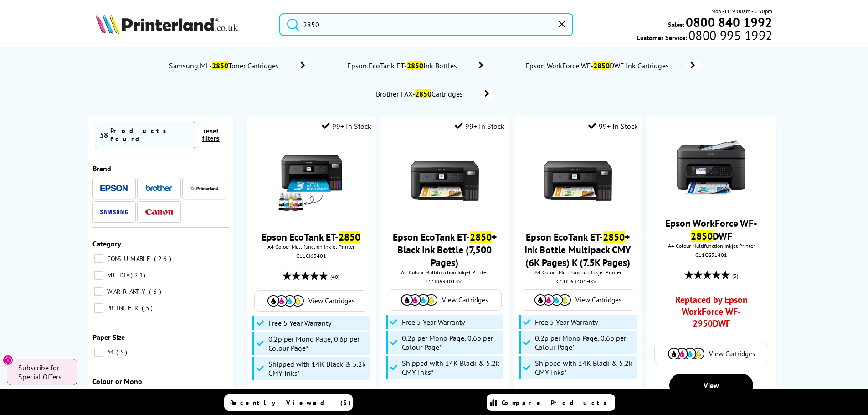  What do you see at coordinates (445, 250) in the screenshot?
I see `a: Epson EcoTank ET-2850+ Black Ink Bottle (7,500 Pages)` at bounding box center [445, 250].